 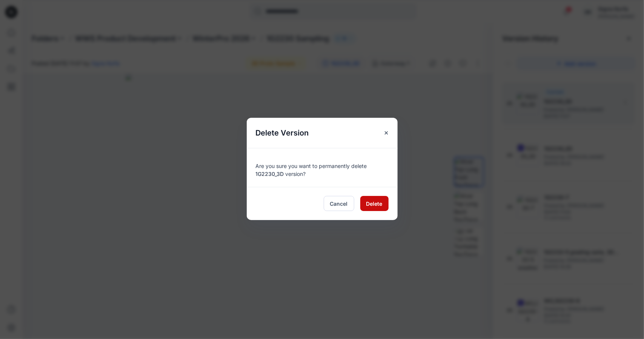 I want to click on span: Delete, so click(x=374, y=203).